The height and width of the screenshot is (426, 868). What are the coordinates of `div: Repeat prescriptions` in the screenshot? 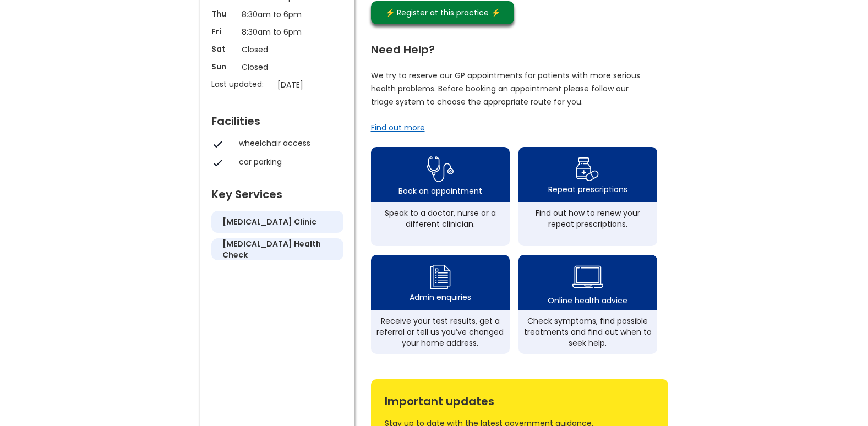 It's located at (588, 189).